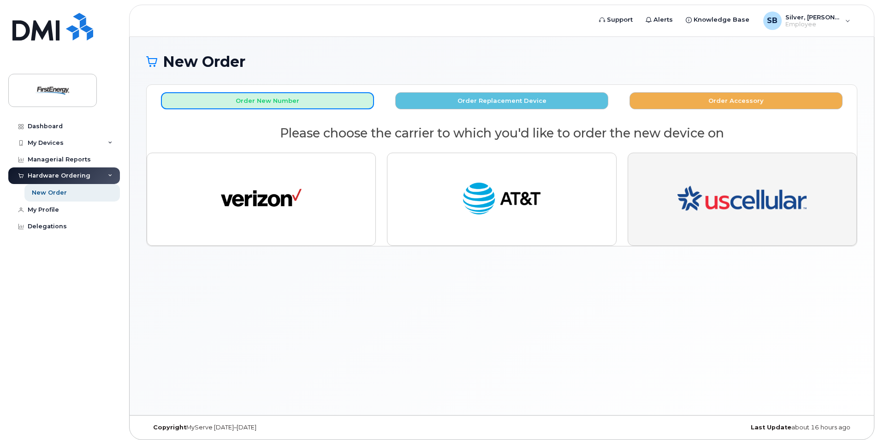 The height and width of the screenshot is (440, 879). I want to click on img: at_t-fb3d24644a45acc70fc72cc47ce214d34099dfd970ee3ae2334e4251f9d920fd.png, so click(501, 199).